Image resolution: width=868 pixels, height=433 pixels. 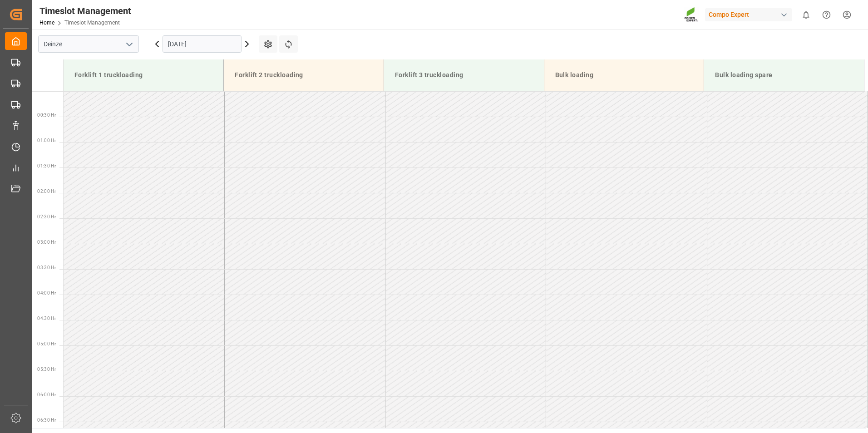 I want to click on input: DD.MM.YYYY, so click(x=202, y=44).